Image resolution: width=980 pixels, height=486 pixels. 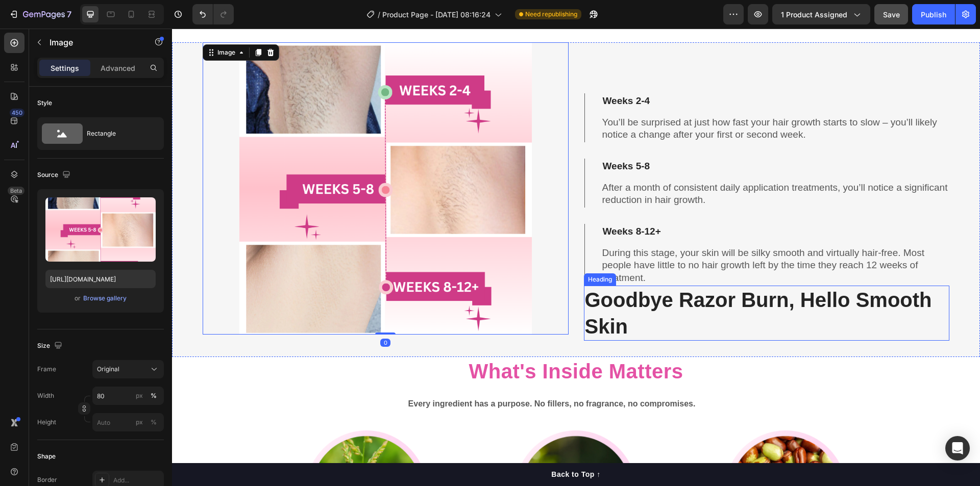 I want to click on div: Open Intercom Messenger, so click(x=957, y=448).